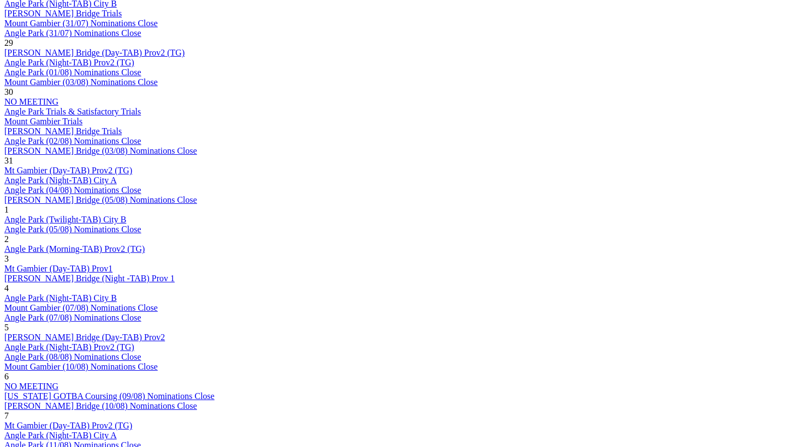 The image size is (786, 447). Describe the element at coordinates (7, 259) in the screenshot. I see `span: 3` at that location.